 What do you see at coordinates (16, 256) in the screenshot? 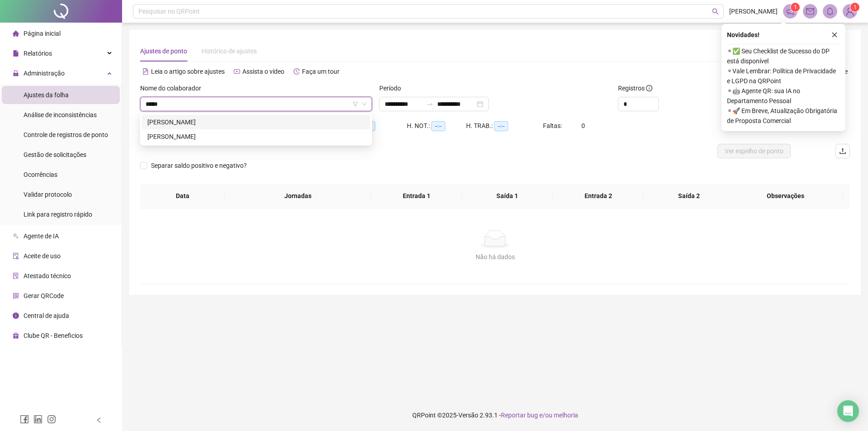
I see `span: audit` at bounding box center [16, 256].